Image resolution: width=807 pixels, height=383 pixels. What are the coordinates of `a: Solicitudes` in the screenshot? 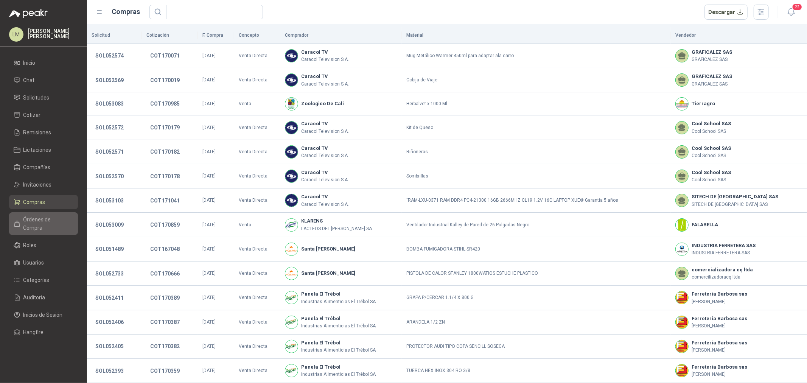 It's located at (43, 98).